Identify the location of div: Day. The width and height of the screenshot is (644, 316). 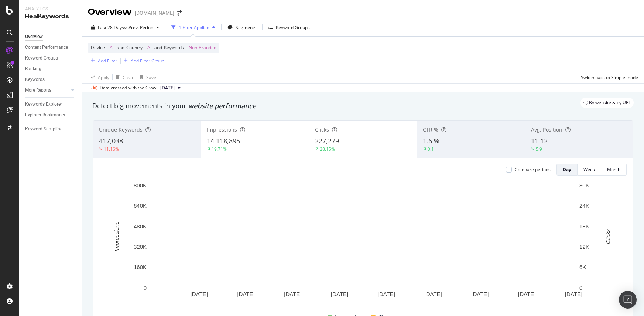
(567, 169).